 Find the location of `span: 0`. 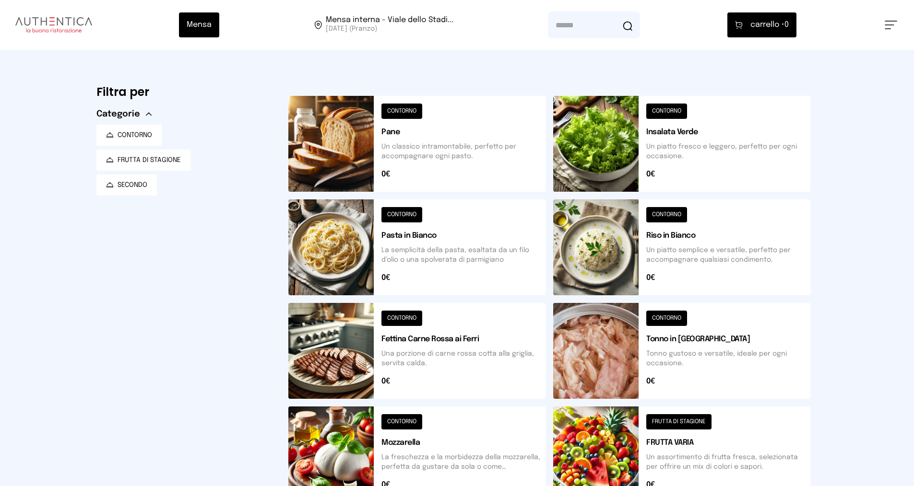

span: 0 is located at coordinates (769, 25).